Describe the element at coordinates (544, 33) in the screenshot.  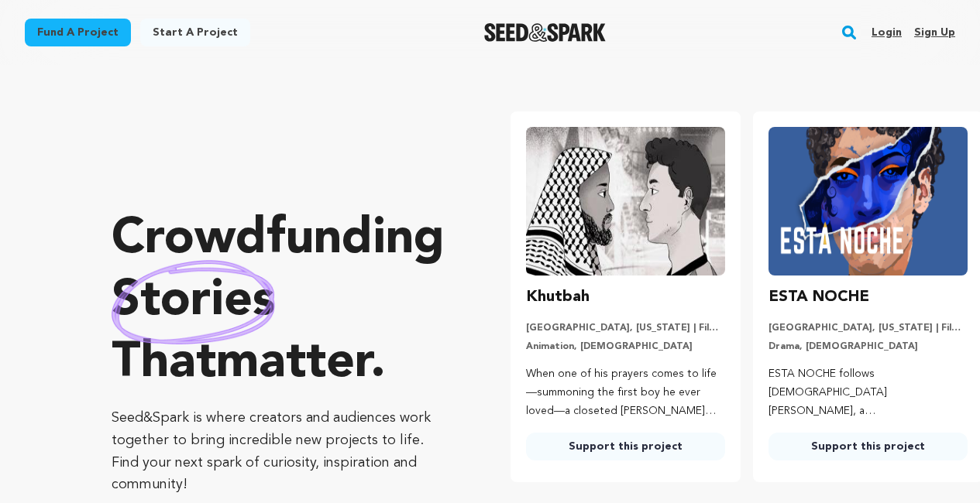
I see `img: Seed&Spark Logo Dark Mode` at that location.